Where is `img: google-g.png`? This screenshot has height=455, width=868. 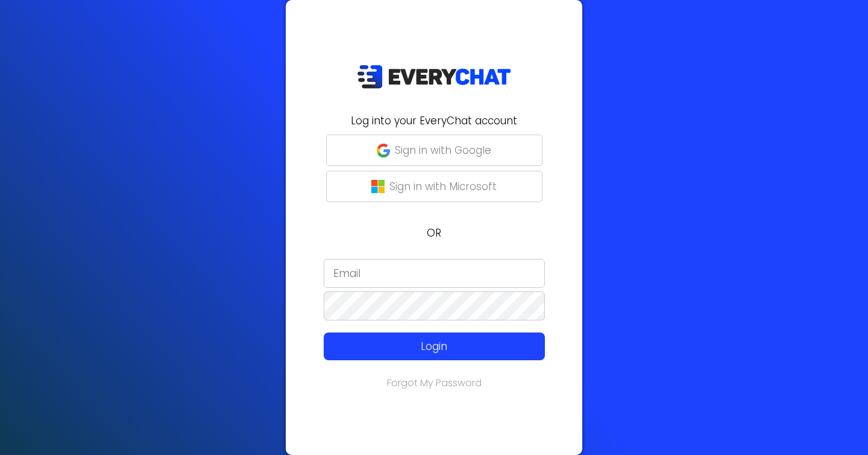
img: google-g.png is located at coordinates (384, 150).